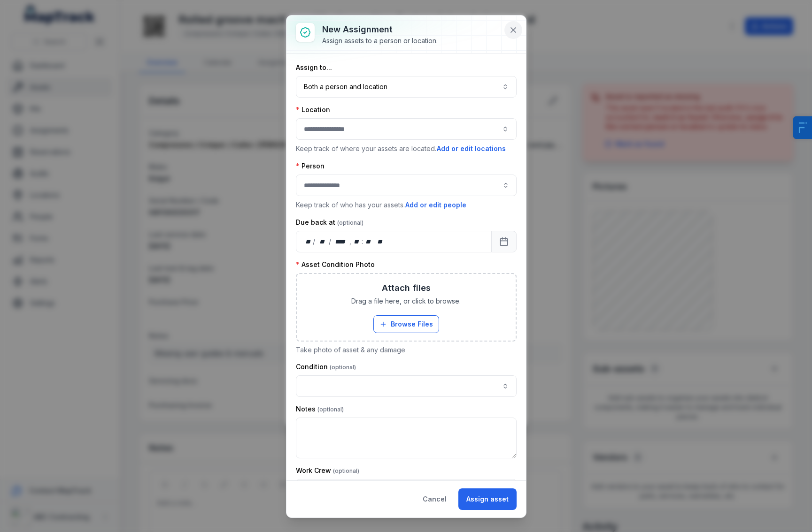  What do you see at coordinates (380, 29) in the screenshot?
I see `h3: New assignment` at bounding box center [380, 29].